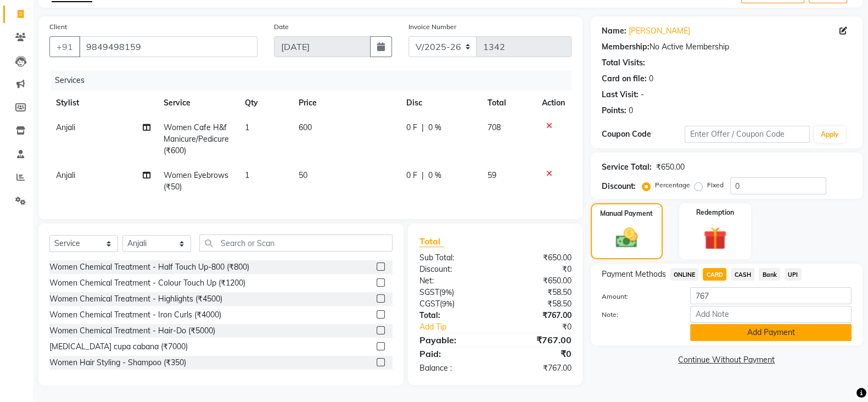 This screenshot has height=402, width=868. Describe the element at coordinates (453, 354) in the screenshot. I see `div: Paid:` at that location.